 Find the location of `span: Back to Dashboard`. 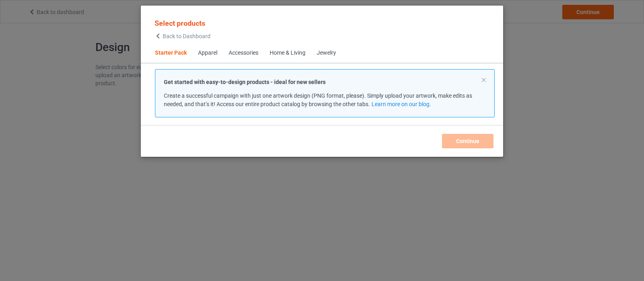

span: Back to Dashboard is located at coordinates (187, 36).